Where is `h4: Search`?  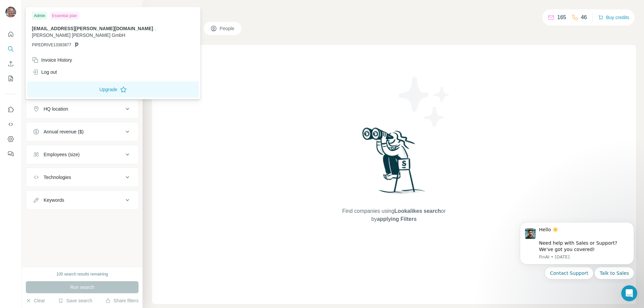 h4: Search is located at coordinates (394, 13).